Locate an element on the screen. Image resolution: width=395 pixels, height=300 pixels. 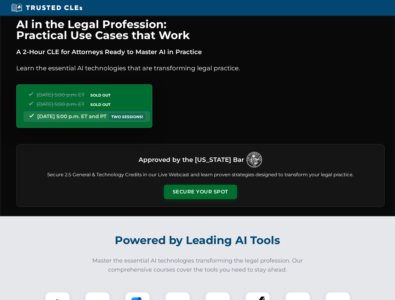
p: A 2-Hour CLE for Attorneys Ready to Master AI in Practice is located at coordinates (200, 52).